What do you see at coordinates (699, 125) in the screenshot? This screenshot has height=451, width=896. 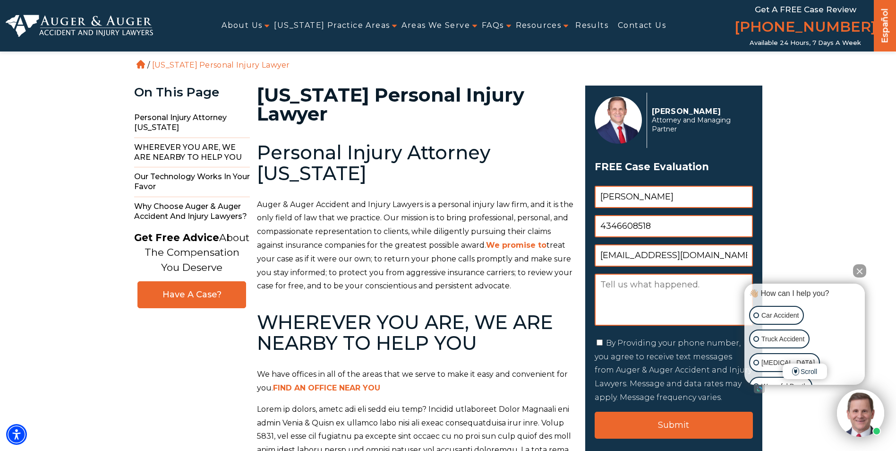 I see `span: Attorney and Managing Partner` at bounding box center [699, 125].